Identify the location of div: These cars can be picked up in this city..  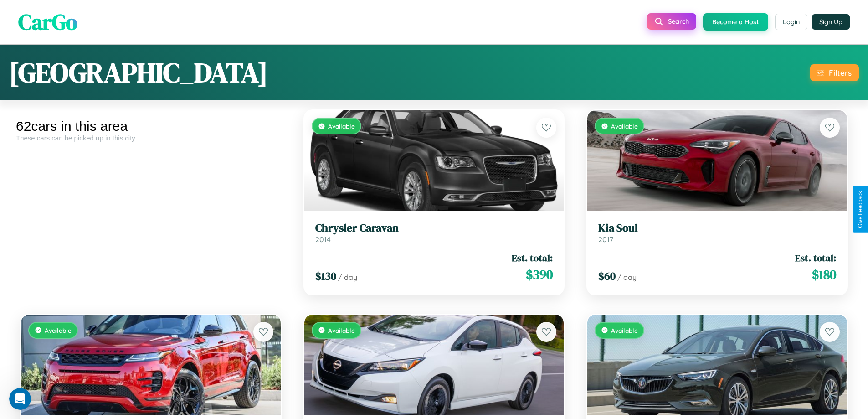
(151, 137).